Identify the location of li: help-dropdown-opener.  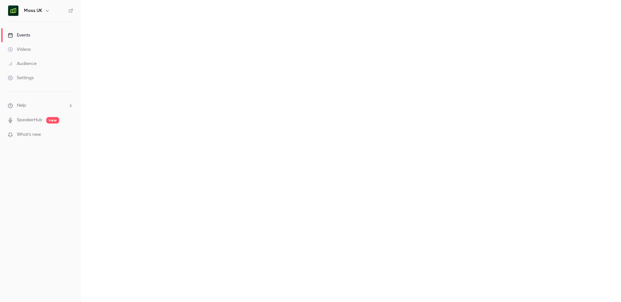
(40, 105).